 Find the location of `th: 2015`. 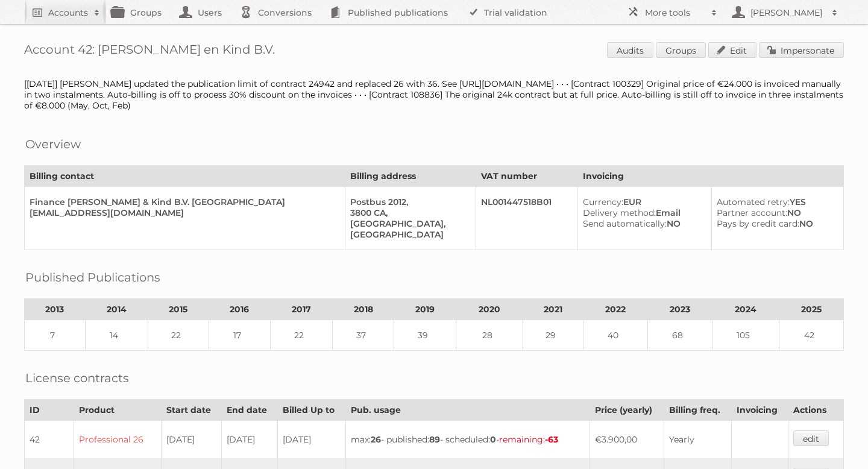

th: 2015 is located at coordinates (179, 309).